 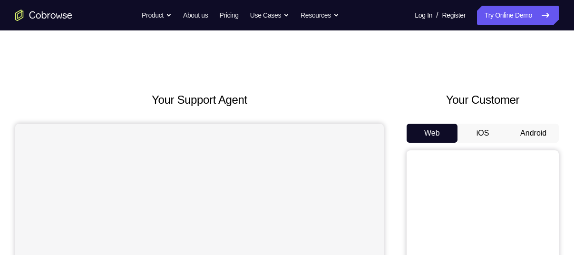 What do you see at coordinates (518, 15) in the screenshot?
I see `a: Try Online Demo` at bounding box center [518, 15].